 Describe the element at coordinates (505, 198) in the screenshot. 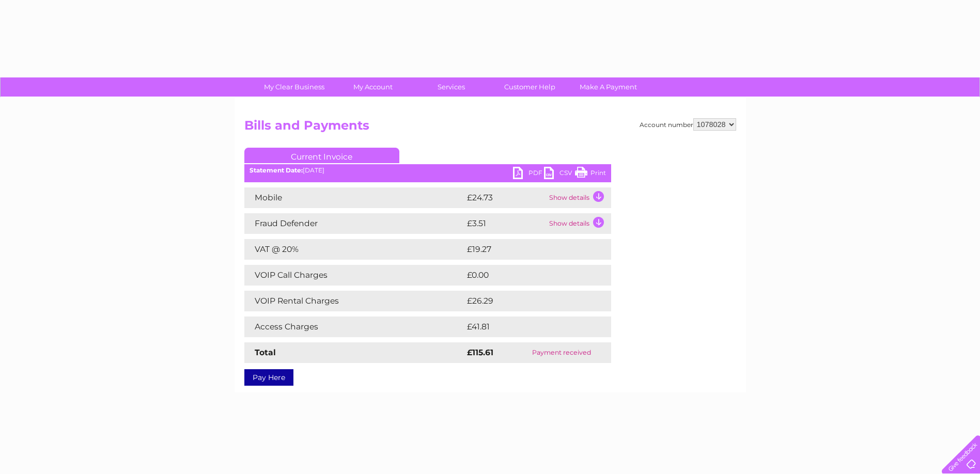

I see `td: £24.73` at that location.